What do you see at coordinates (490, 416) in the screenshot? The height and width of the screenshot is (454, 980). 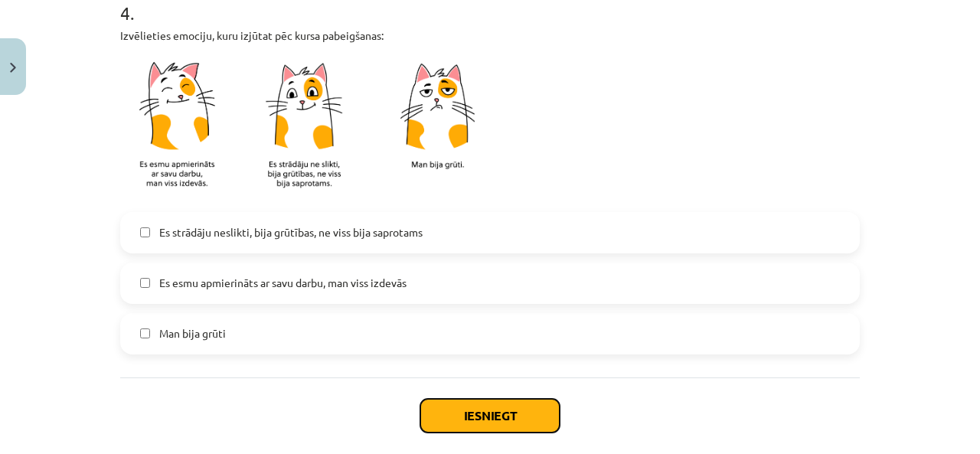 I see `button: Iesniegt` at bounding box center [490, 416].